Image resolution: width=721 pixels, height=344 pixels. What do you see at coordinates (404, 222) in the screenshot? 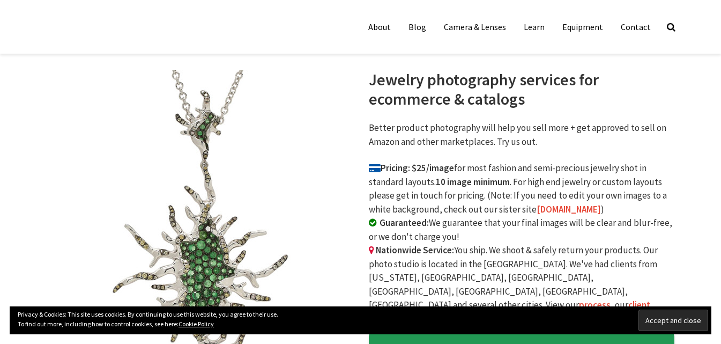
I see `b: Guaranteed:` at bounding box center [404, 222].